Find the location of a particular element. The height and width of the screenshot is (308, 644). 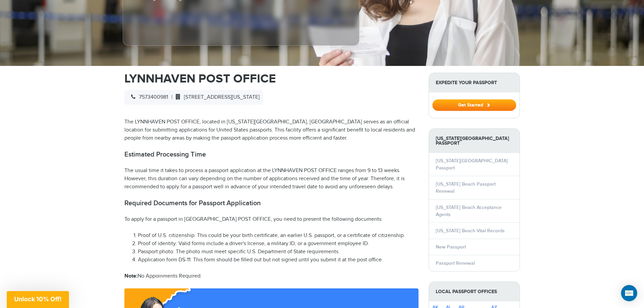

span: Unlock 10% Off! is located at coordinates (38, 299).